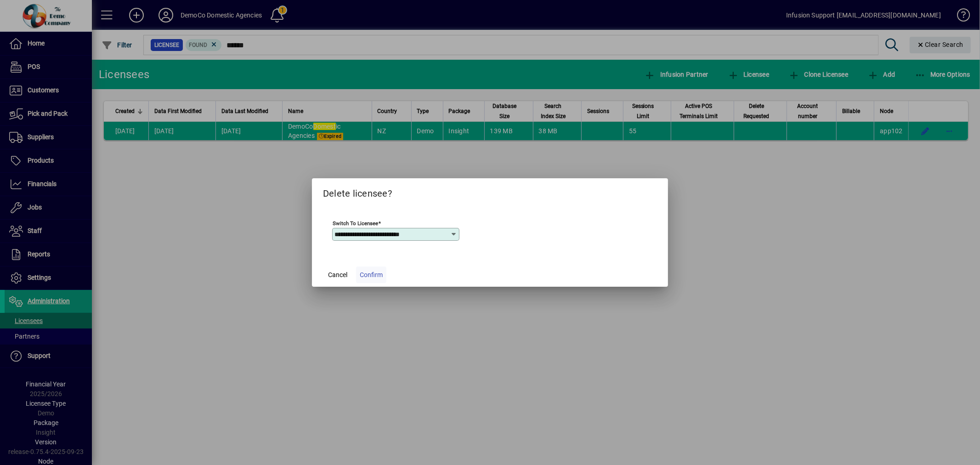 The height and width of the screenshot is (465, 980). I want to click on span: Cancel, so click(338, 275).